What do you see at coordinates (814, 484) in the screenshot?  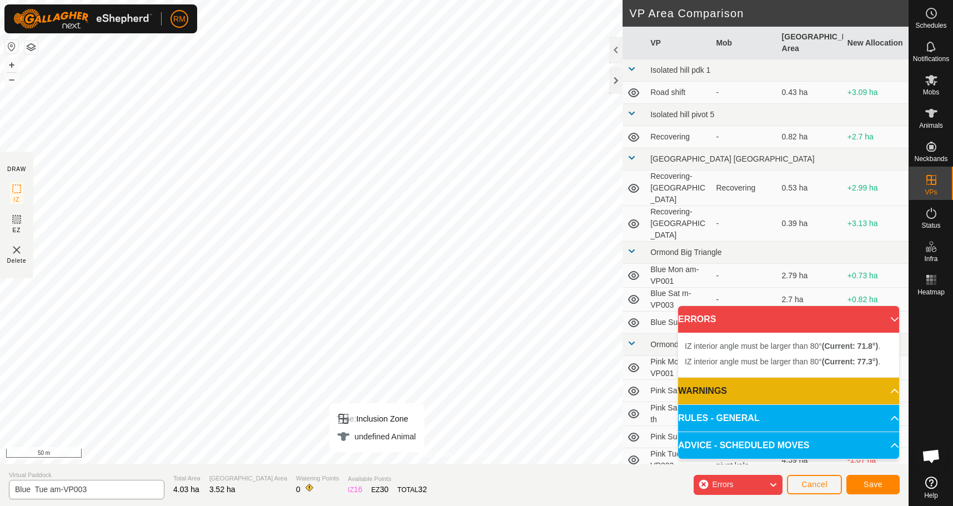 I see `span: Cancel` at bounding box center [814, 484].